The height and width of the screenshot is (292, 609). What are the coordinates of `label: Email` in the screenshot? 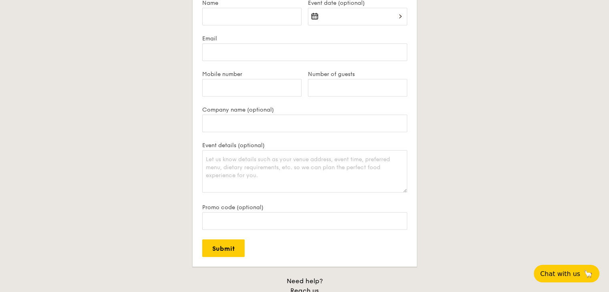 It's located at (305, 38).